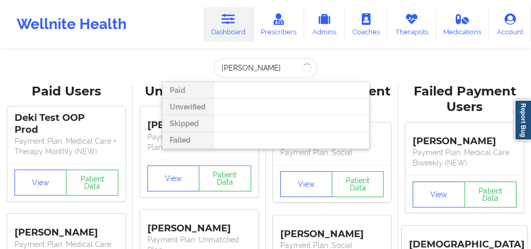 This screenshot has height=249, width=531. I want to click on div: Skipped, so click(187, 123).